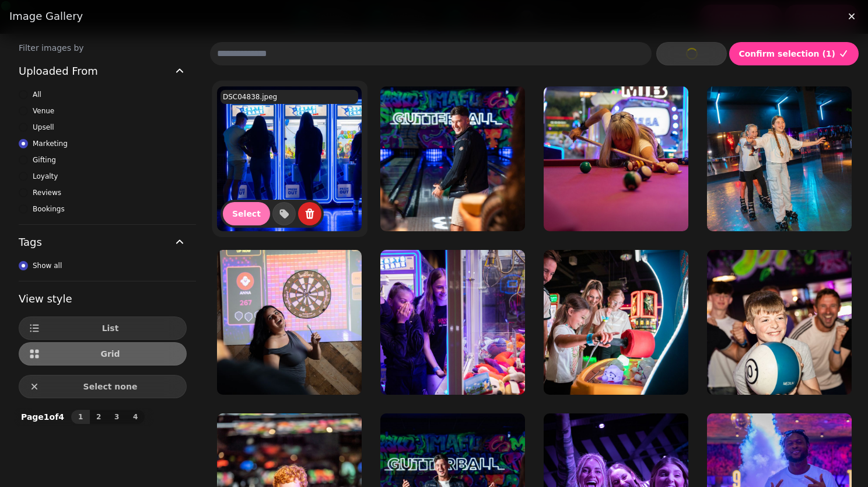  Describe the element at coordinates (779, 322) in the screenshot. I see `img: Gutterball_South_Shields_Aug2024-39_8inch.jpg` at that location.